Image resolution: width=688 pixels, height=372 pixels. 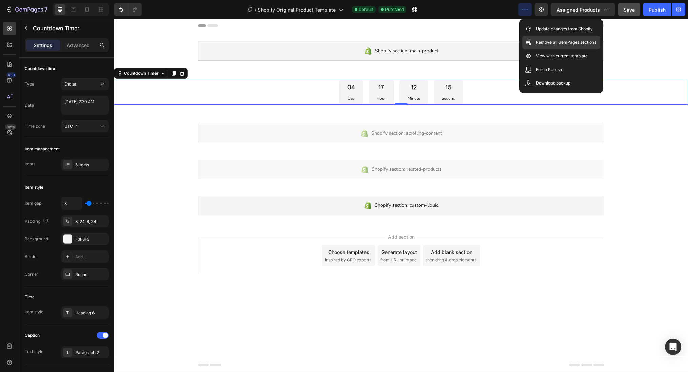 What do you see at coordinates (338, 233) in the screenshot?
I see `div: Add blank section` at bounding box center [338, 233].